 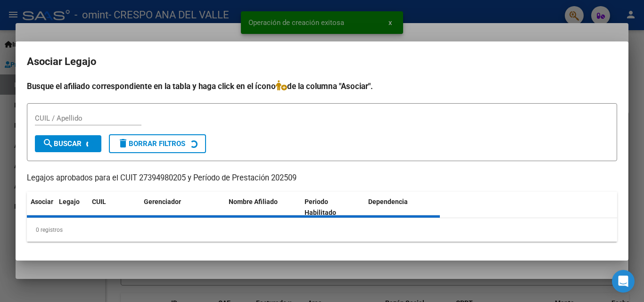 What do you see at coordinates (72, 208) in the screenshot?
I see `datatable-header-cell: Legajo` at bounding box center [72, 208].